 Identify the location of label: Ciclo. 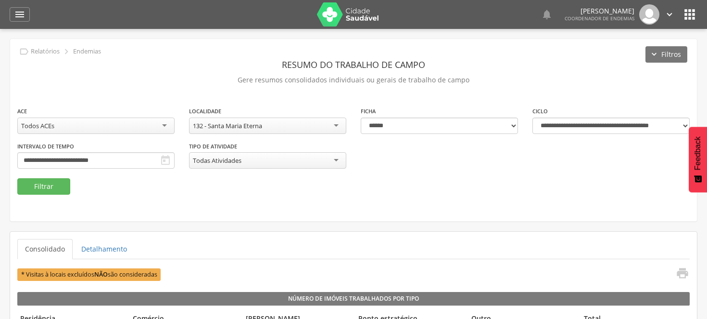
(540, 111).